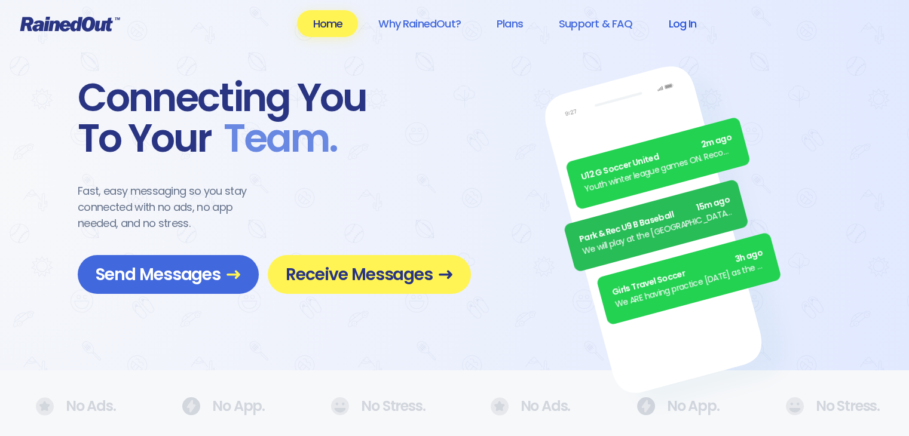 The height and width of the screenshot is (436, 909). What do you see at coordinates (168, 274) in the screenshot?
I see `span: Send Messages` at bounding box center [168, 274].